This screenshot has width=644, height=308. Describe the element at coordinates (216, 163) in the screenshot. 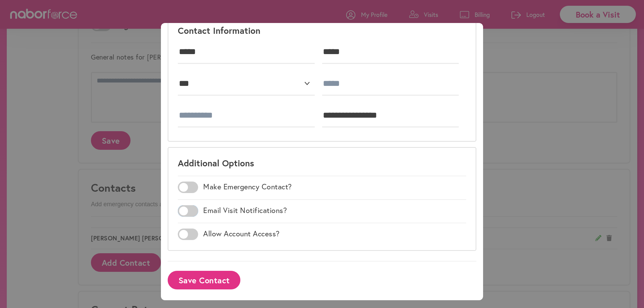

I see `p: Additional Options` at that location.